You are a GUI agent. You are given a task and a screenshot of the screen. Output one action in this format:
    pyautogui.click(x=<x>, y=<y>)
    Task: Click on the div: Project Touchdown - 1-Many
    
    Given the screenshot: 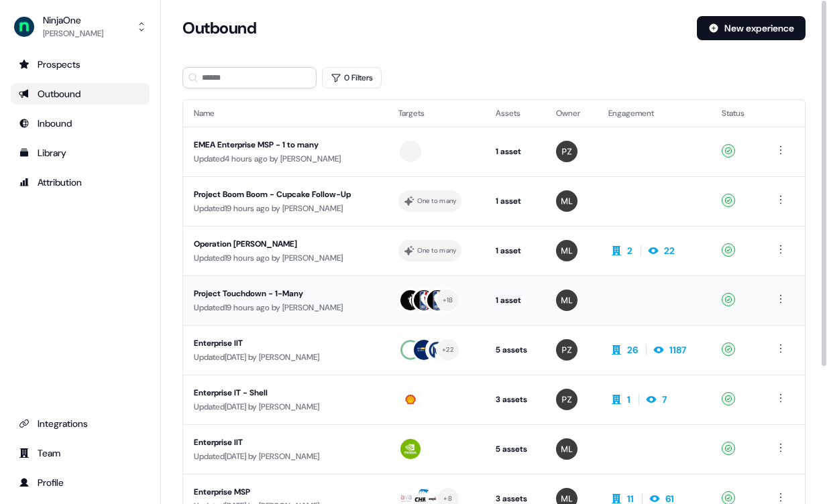 What is the action you would take?
    pyautogui.click(x=285, y=294)
    